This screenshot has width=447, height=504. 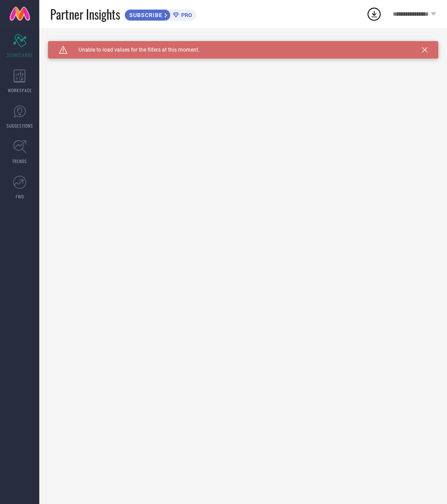 What do you see at coordinates (20, 126) in the screenshot?
I see `span: SUGGESTIONS` at bounding box center [20, 126].